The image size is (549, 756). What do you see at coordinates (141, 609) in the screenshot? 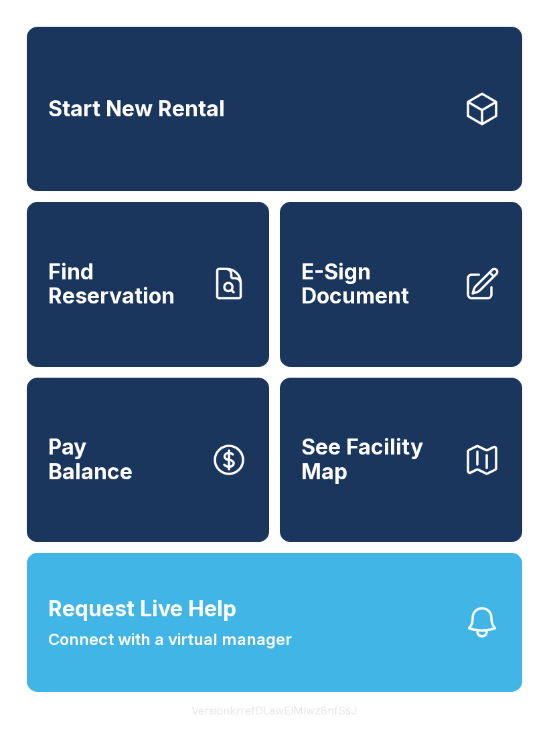
I see `span: Request Live Help` at bounding box center [141, 609].